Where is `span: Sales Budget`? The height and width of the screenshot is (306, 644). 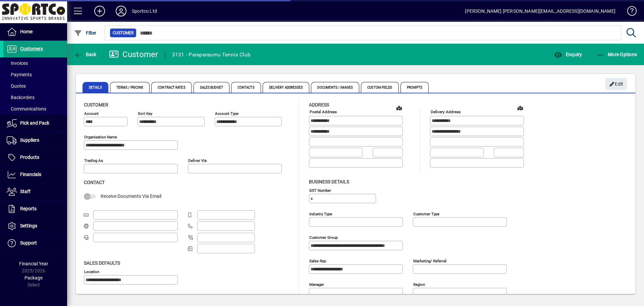 span: Sales Budget is located at coordinates (211, 87).